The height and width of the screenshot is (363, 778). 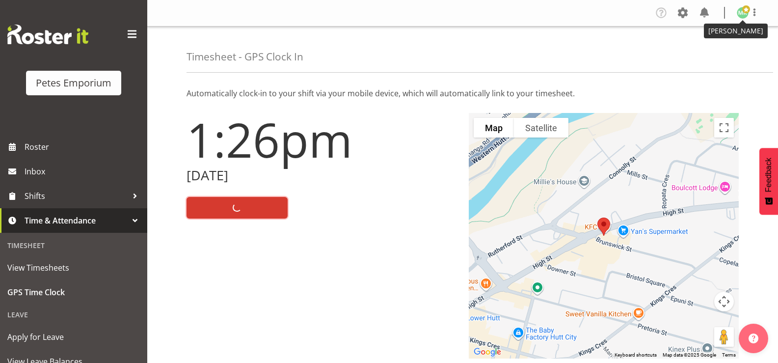 What do you see at coordinates (83, 171) in the screenshot?
I see `span: Inbox` at bounding box center [83, 171].